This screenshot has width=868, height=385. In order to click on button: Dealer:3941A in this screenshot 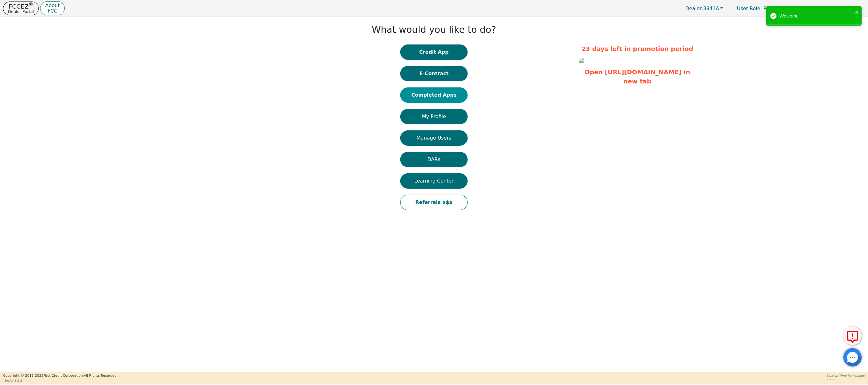, I will do `click(704, 8)`.